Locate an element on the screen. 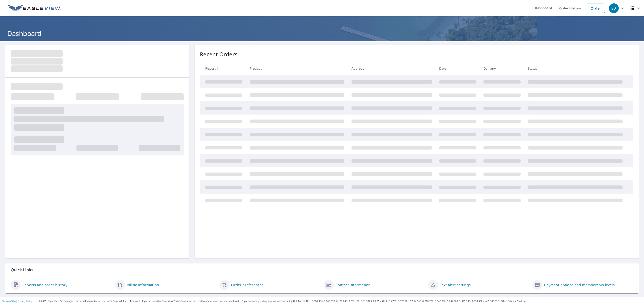 This screenshot has height=305, width=644. a: Order is located at coordinates (596, 9).